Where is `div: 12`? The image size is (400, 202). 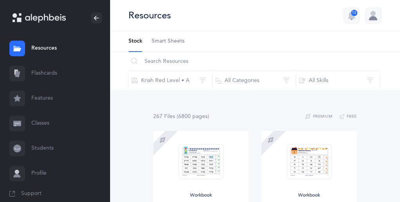 div: 12 is located at coordinates (354, 13).